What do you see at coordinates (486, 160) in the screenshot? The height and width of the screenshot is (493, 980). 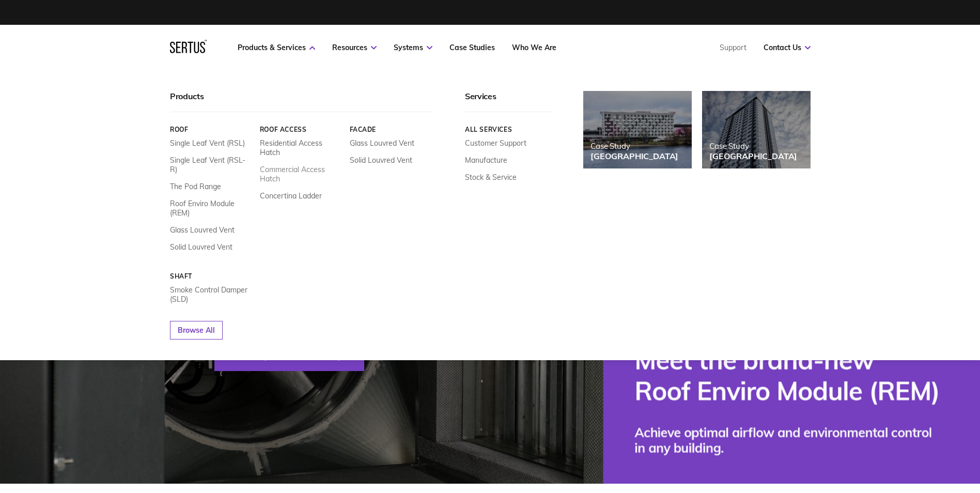 I see `a: Manufacture` at bounding box center [486, 160].